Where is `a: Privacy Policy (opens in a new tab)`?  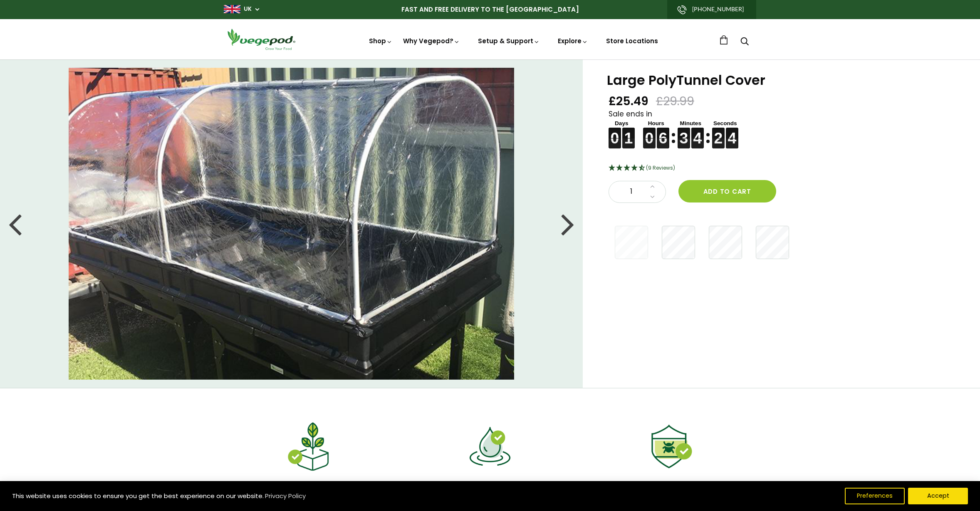 a: Privacy Policy (opens in a new tab) is located at coordinates (286, 496).